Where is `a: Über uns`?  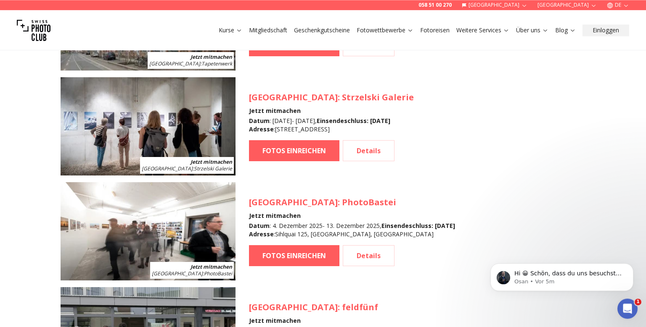
a: Über uns is located at coordinates (532, 30).